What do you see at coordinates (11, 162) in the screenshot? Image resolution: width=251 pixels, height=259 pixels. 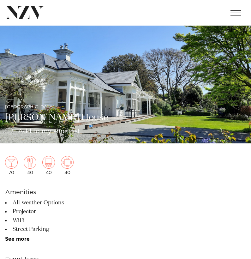 I see `img: cocktail.png` at bounding box center [11, 162].